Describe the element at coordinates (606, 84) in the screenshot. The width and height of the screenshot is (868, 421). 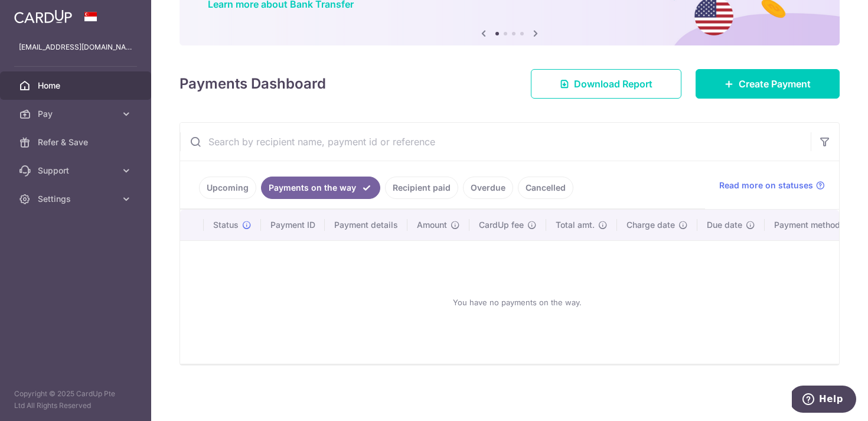
I see `a: Download Report` at that location.